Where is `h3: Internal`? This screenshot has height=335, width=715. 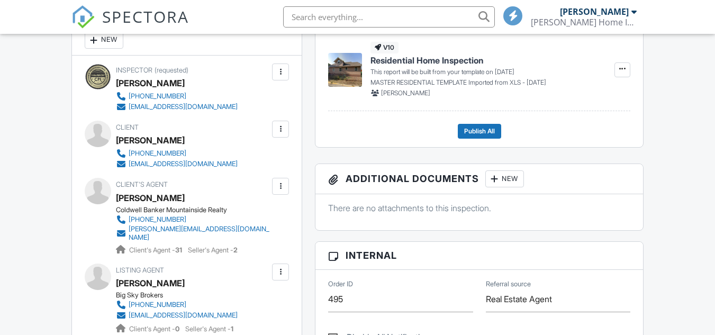
h3: Internal is located at coordinates (479, 255).